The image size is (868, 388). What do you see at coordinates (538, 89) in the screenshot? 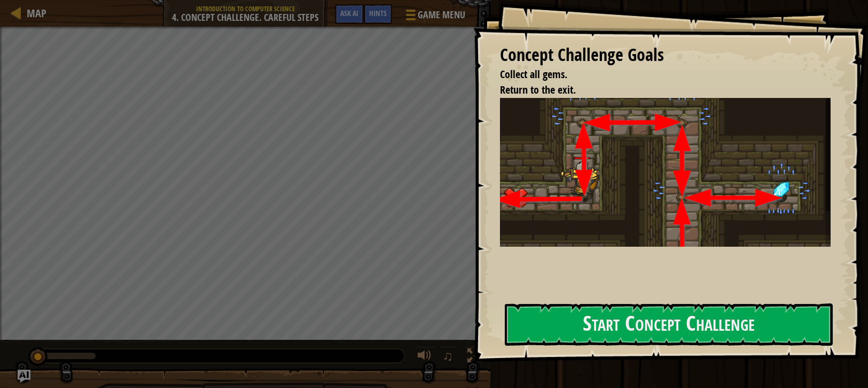
I see `span: Return to the exit.` at bounding box center [538, 89].